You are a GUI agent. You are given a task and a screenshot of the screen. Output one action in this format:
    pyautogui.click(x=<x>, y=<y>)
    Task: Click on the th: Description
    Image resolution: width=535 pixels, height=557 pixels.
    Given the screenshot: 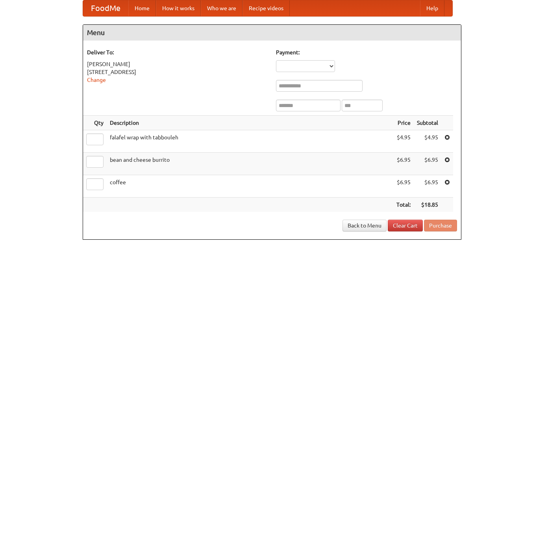 What is the action you would take?
    pyautogui.click(x=250, y=123)
    